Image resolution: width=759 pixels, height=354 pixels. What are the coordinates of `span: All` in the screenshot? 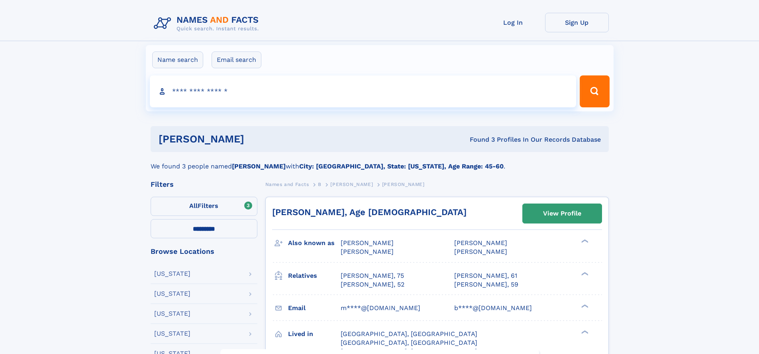 It's located at (193, 205).